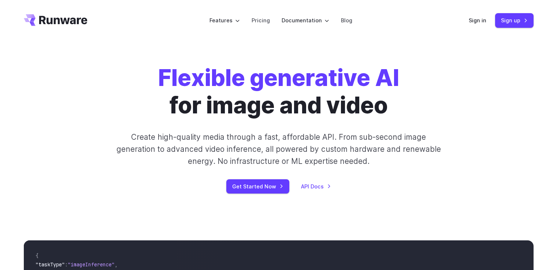  What do you see at coordinates (56, 20) in the screenshot?
I see `a: Go to /` at bounding box center [56, 20].